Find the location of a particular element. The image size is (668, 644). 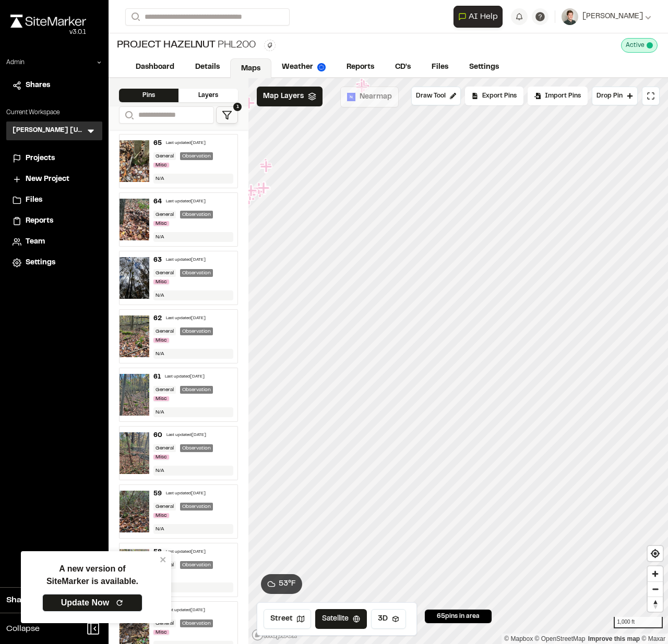

button: Nearmap is located at coordinates (369, 97).